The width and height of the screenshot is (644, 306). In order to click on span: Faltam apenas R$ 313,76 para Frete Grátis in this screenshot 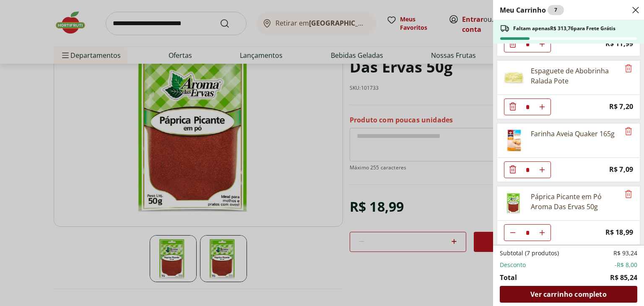, I will do `click(565, 28)`.